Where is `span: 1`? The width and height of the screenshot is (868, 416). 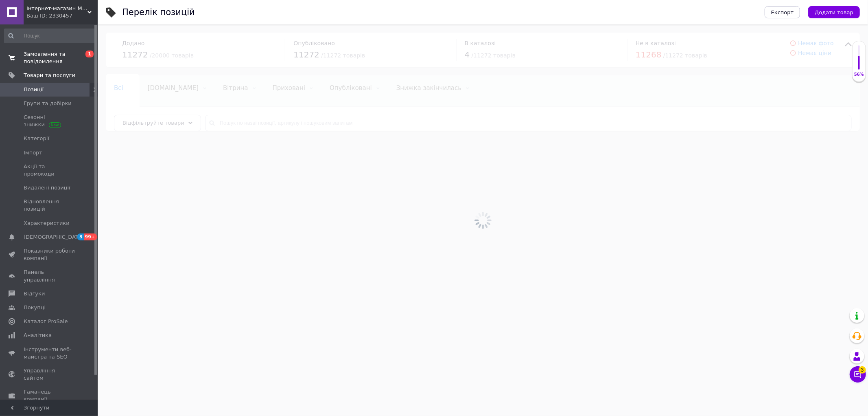 span: 1 is located at coordinates (90, 54).